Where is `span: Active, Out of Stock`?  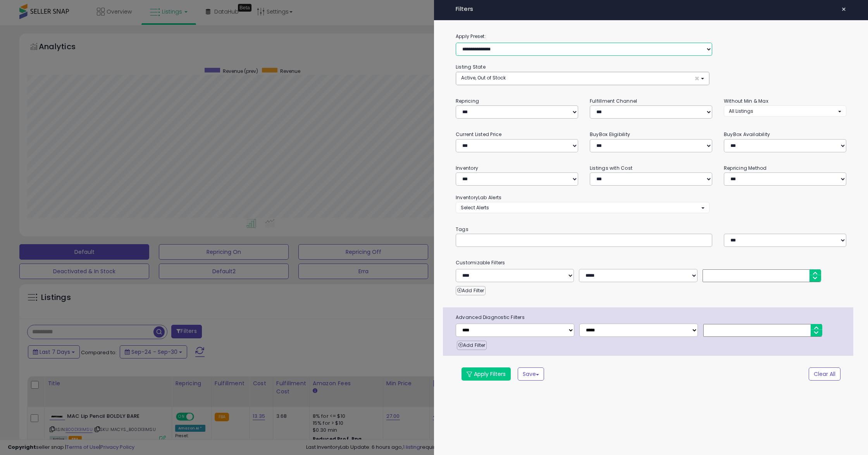 span: Active, Out of Stock is located at coordinates (483, 77).